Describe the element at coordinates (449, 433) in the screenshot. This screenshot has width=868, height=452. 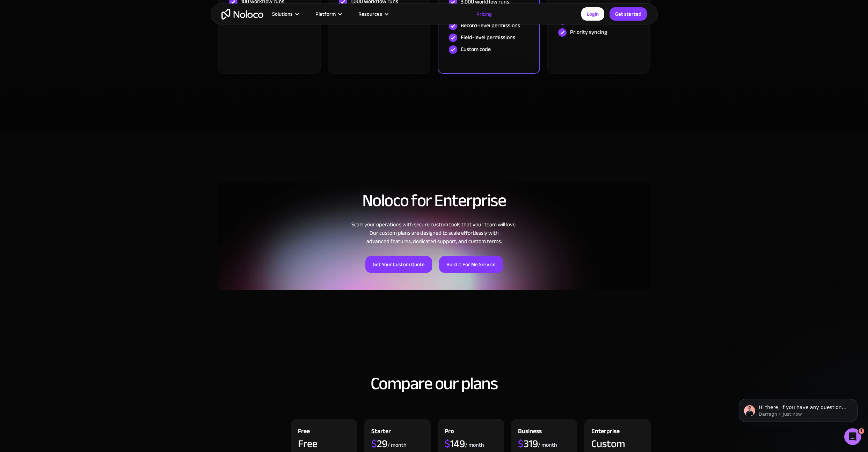
I see `div: Pro` at that location.